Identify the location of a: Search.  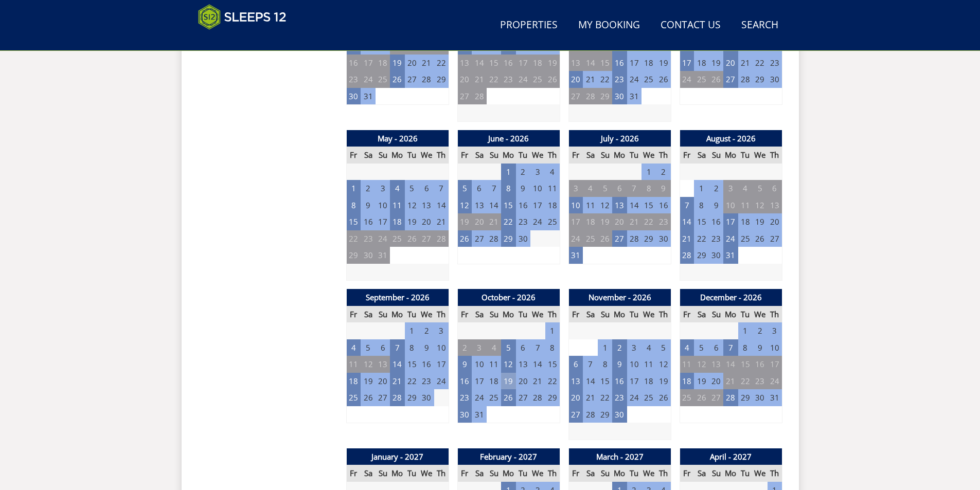
(760, 25).